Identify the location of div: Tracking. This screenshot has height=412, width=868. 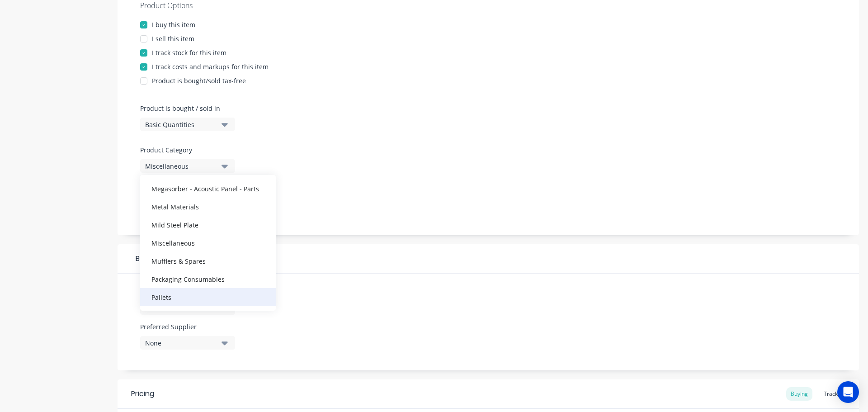
(835, 393).